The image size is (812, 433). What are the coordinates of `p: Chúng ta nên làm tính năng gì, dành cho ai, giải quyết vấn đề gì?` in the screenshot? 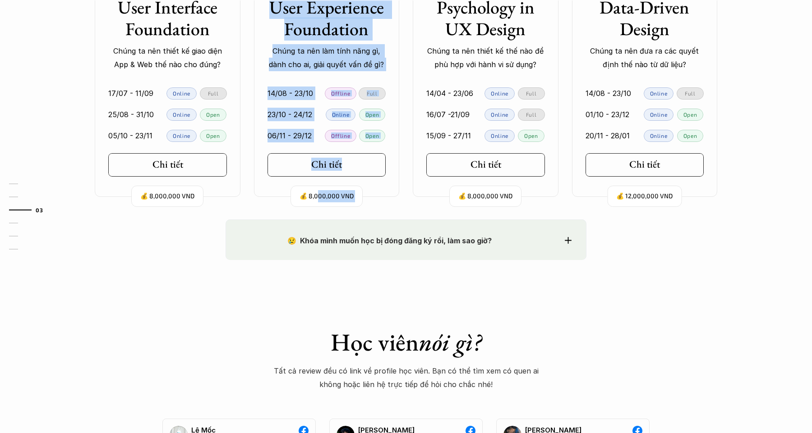 It's located at (326, 58).